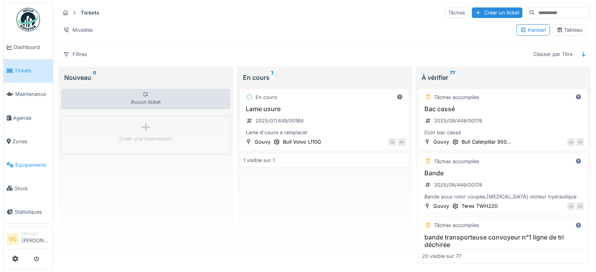 This screenshot has width=596, height=272. What do you see at coordinates (28, 189) in the screenshot?
I see `a: Stock` at bounding box center [28, 189].